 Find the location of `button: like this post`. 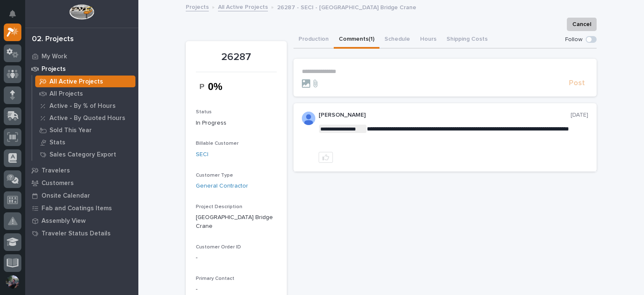

button: like this post is located at coordinates (326, 157).